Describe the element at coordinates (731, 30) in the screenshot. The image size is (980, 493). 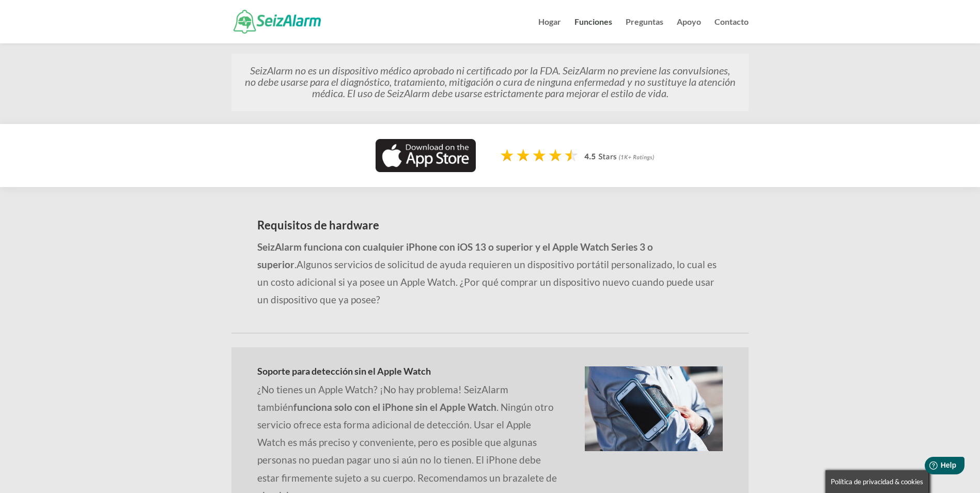
I see `a: Contacto` at that location.